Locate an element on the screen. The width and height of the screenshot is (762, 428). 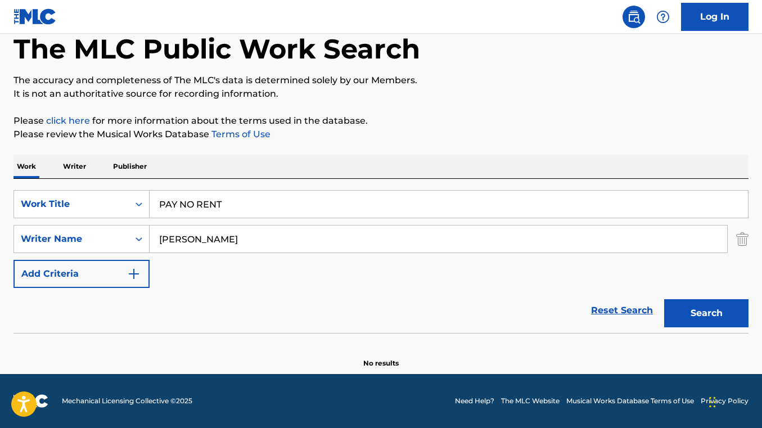
span: Mechanical Licensing Collective © 2025 is located at coordinates (127, 401).